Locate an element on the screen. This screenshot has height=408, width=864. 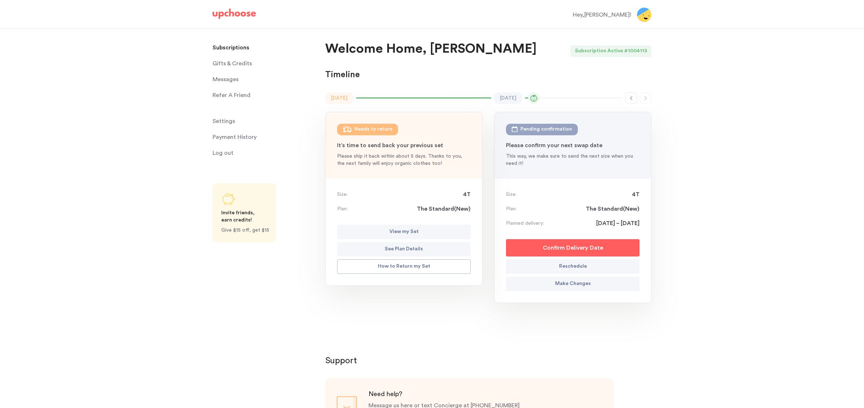
span: Settings is located at coordinates (224, 121).